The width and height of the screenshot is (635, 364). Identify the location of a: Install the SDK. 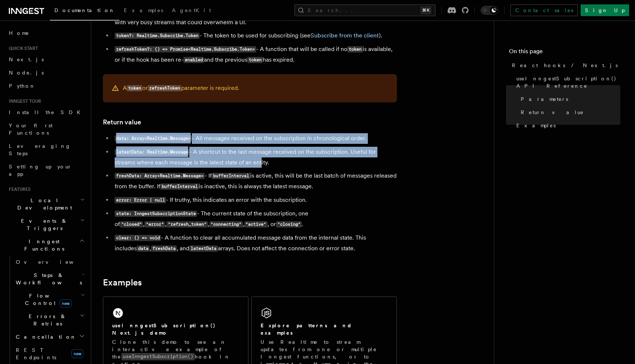
(46, 112).